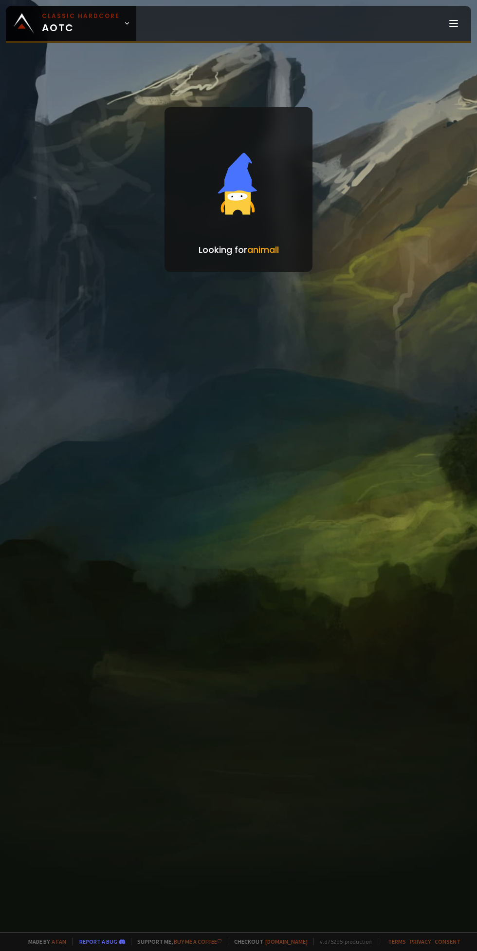  What do you see at coordinates (268, 941) in the screenshot?
I see `span: Checkout` at bounding box center [268, 941].